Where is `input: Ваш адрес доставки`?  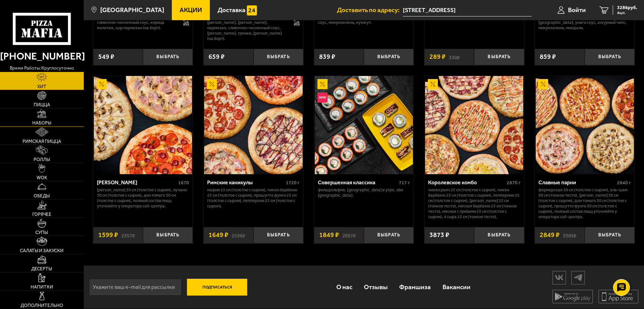
input: Ваш адрес доставки is located at coordinates (467, 10).